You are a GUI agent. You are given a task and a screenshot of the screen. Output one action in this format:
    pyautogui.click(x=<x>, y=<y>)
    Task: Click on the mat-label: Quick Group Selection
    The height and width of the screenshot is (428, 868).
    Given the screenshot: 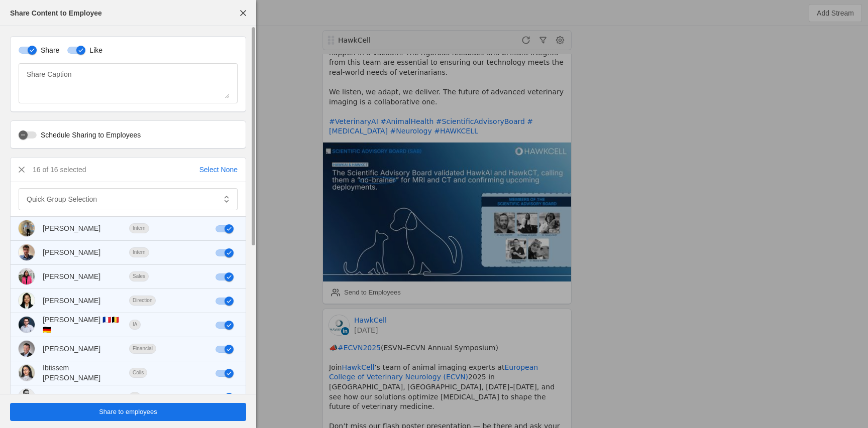 What is the action you would take?
    pyautogui.click(x=62, y=199)
    